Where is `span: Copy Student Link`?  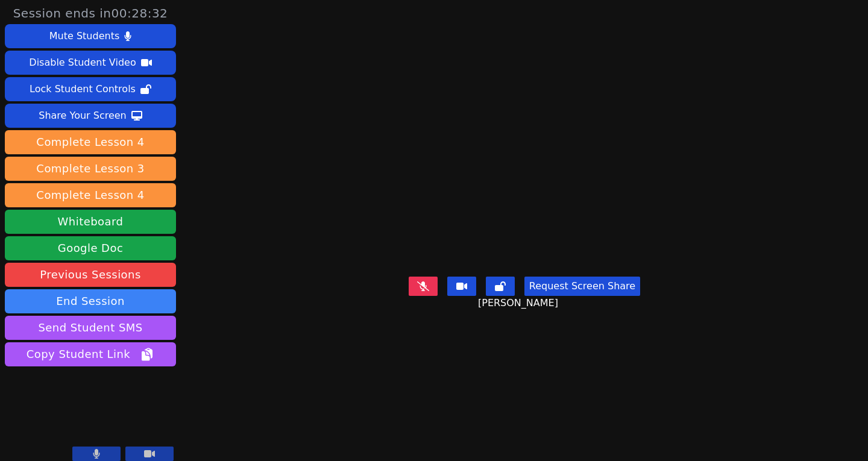 span: Copy Student Link is located at coordinates (91, 355).